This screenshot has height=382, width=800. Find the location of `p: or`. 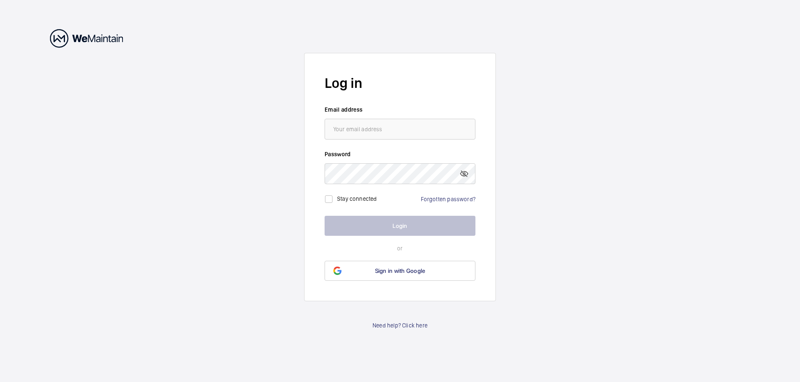

p: or is located at coordinates (400, 248).